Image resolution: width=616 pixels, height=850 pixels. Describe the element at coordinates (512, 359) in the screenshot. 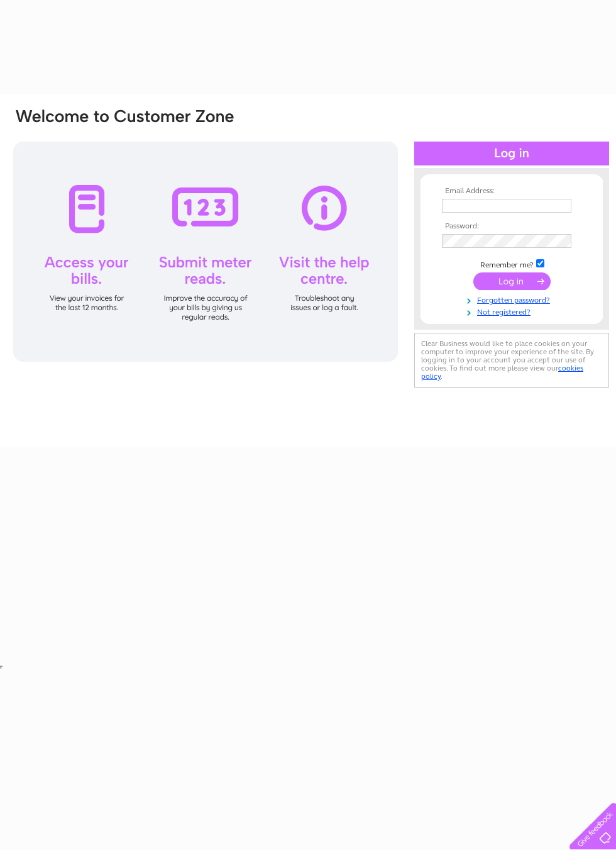

I see `div: Clear Business would like to place cookies on your computer to improve your experience of the sit...` at that location.